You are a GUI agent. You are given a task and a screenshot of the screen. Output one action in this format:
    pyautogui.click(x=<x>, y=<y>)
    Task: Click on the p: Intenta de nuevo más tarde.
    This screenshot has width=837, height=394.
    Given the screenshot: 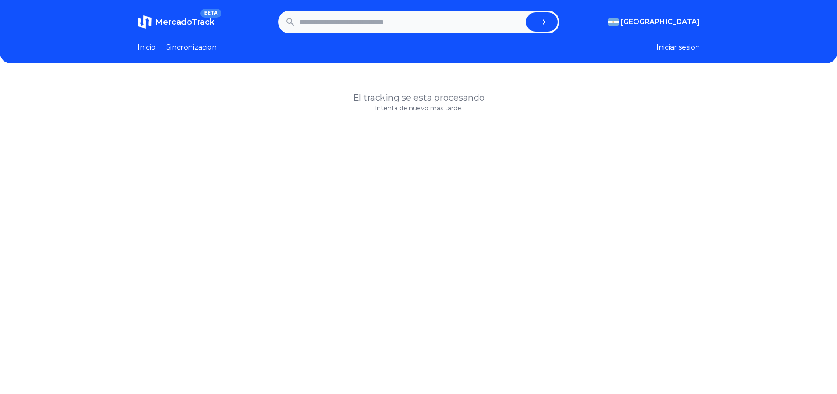 What is the action you would take?
    pyautogui.click(x=419, y=108)
    